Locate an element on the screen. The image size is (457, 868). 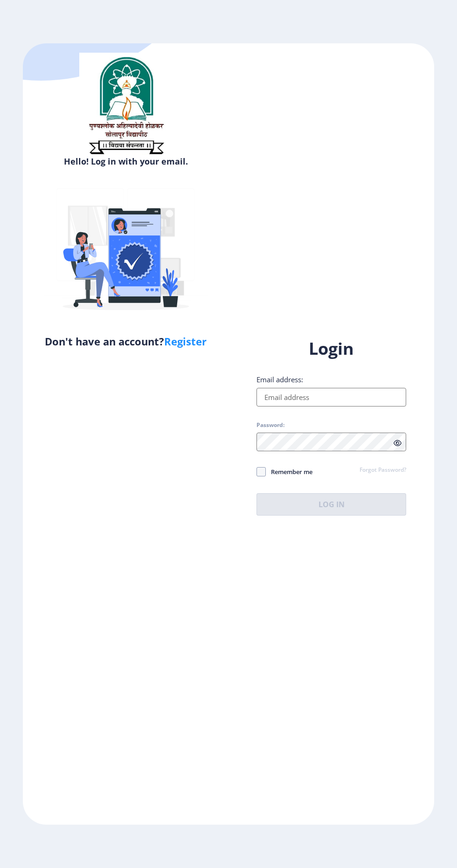
a: Register is located at coordinates (185, 341).